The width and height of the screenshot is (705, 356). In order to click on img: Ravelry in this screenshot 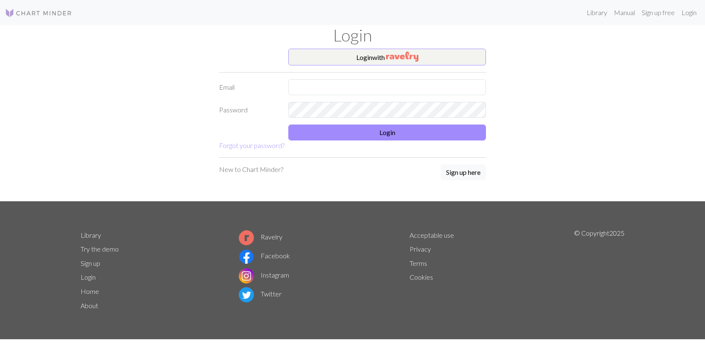, I will do `click(402, 57)`.